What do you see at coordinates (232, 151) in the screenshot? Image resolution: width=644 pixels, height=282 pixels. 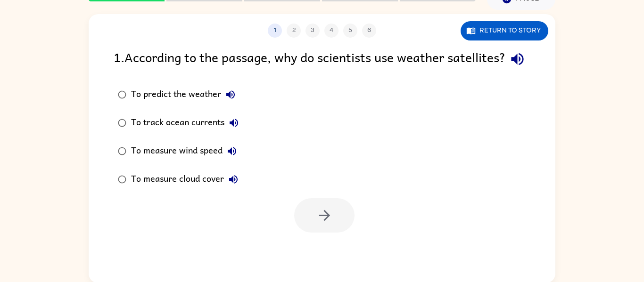 I see `button: To measure wind speed` at bounding box center [232, 151].